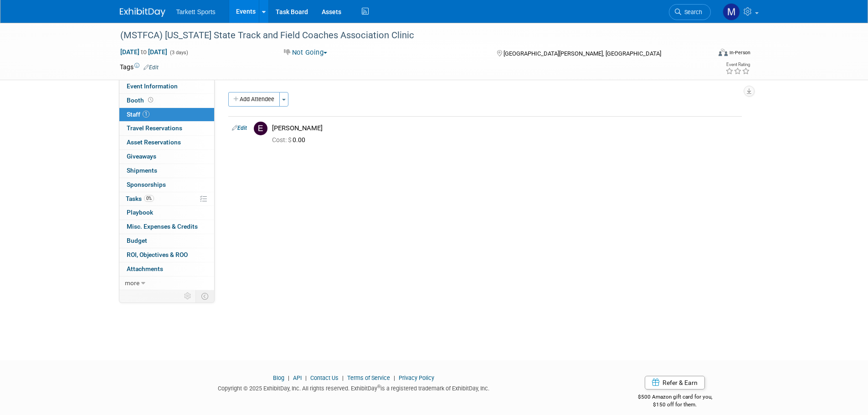 This screenshot has height=415, width=868. I want to click on a: API, so click(297, 377).